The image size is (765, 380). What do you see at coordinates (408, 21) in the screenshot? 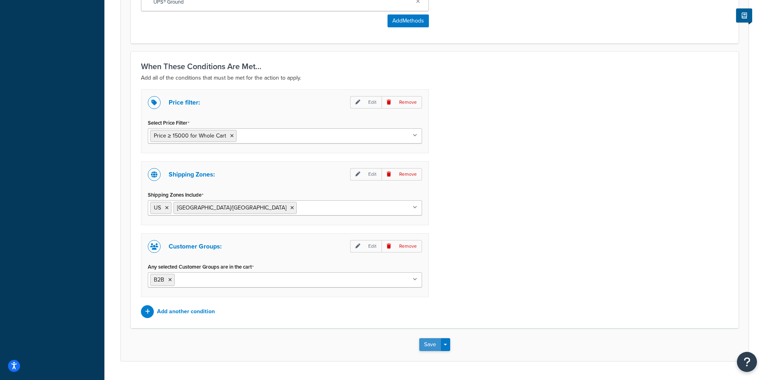
I see `button: AddMethods` at bounding box center [408, 21].